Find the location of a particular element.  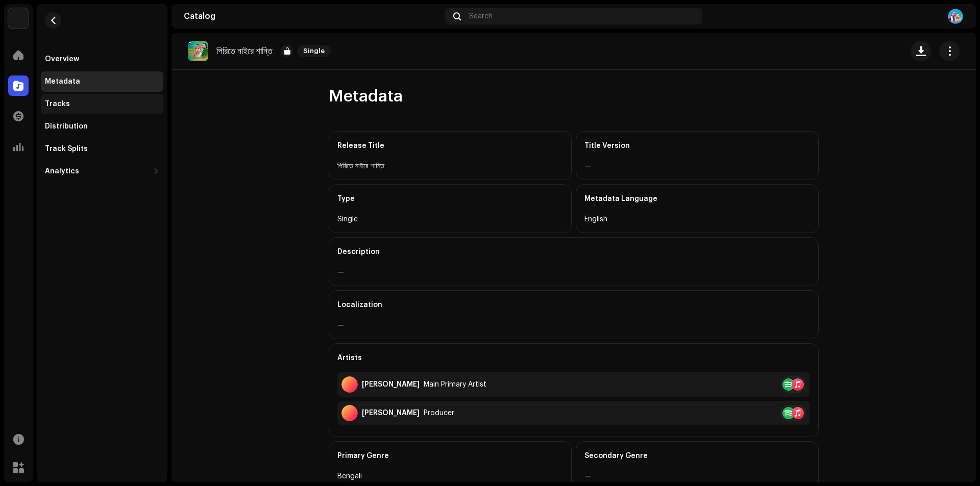

div: Type is located at coordinates (450, 199).